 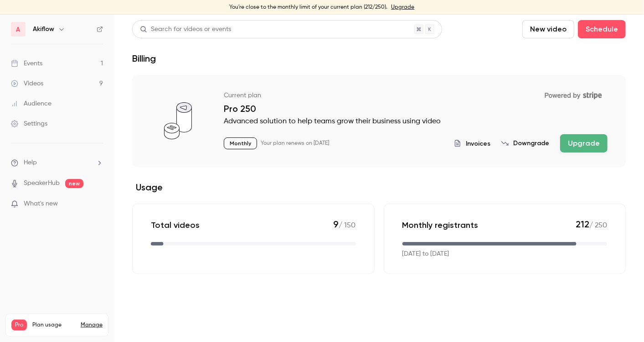 I want to click on p: Monthly registrants, so click(x=440, y=225).